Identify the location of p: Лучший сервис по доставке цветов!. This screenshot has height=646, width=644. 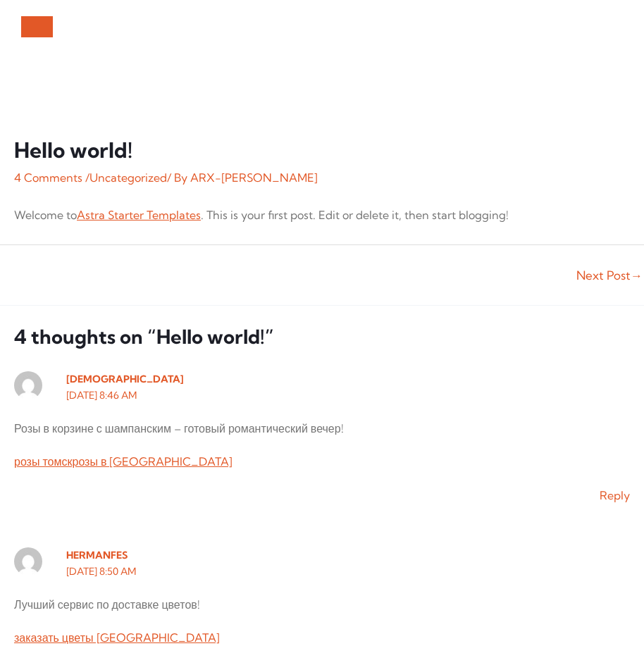
(322, 604).